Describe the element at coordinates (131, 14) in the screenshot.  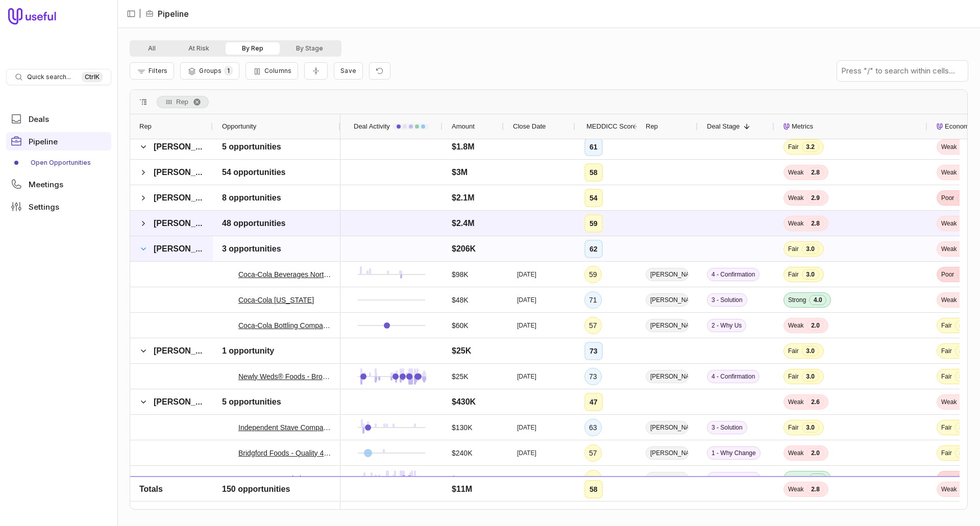
I see `button: Collapse sidebar` at that location.